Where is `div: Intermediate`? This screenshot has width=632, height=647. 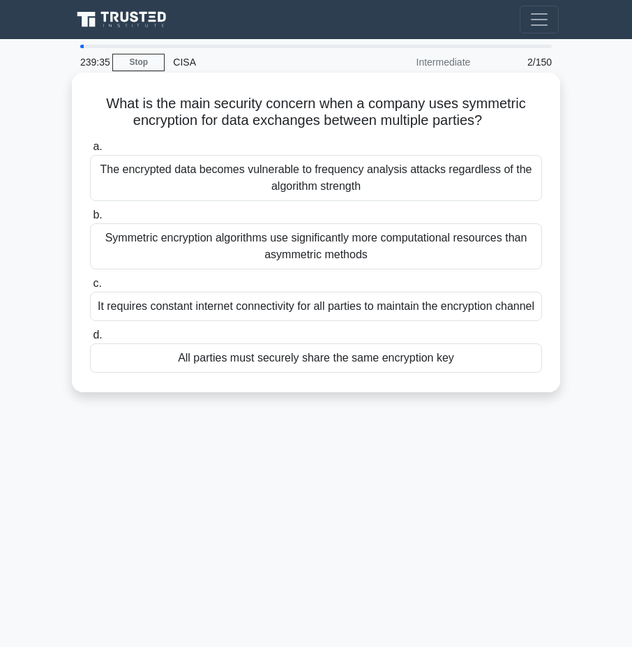
div: Intermediate is located at coordinates (417, 62).